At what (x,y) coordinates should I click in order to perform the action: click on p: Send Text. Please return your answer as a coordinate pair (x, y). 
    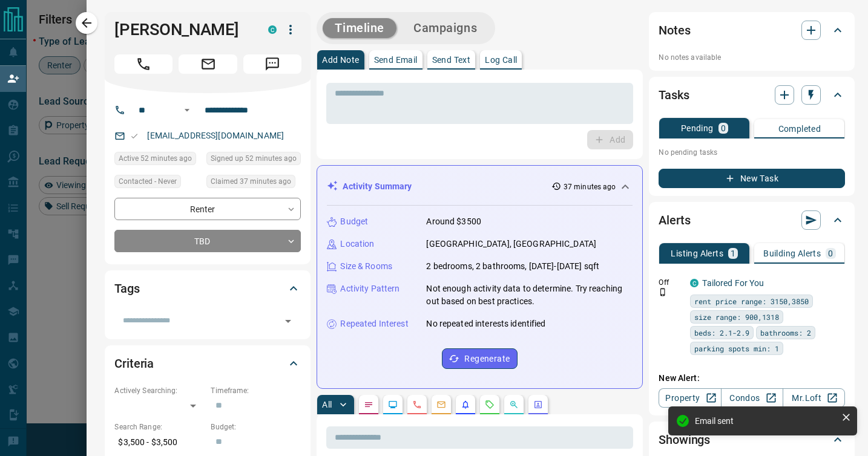
    Looking at the image, I should click on (452, 60).